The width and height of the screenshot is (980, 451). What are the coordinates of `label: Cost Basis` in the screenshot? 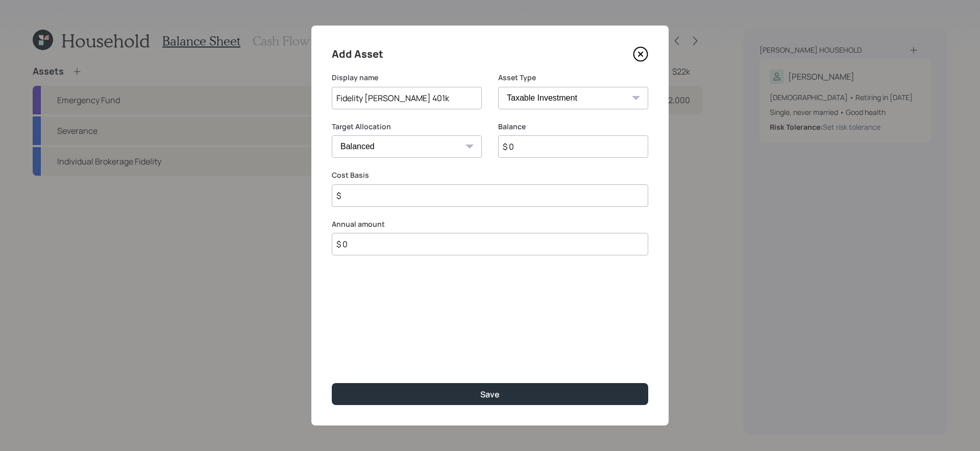 It's located at (490, 175).